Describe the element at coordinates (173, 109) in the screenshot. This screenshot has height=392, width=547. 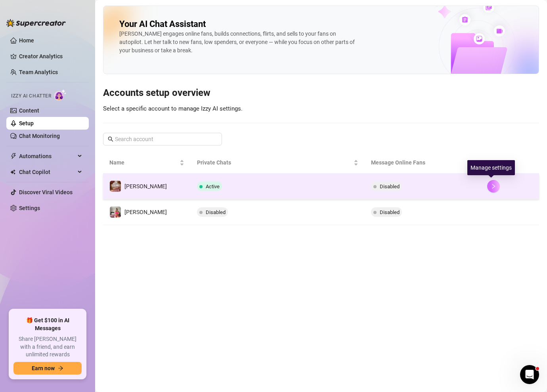
I see `span: Select a specific account to manage Izzy AI settings.` at that location.